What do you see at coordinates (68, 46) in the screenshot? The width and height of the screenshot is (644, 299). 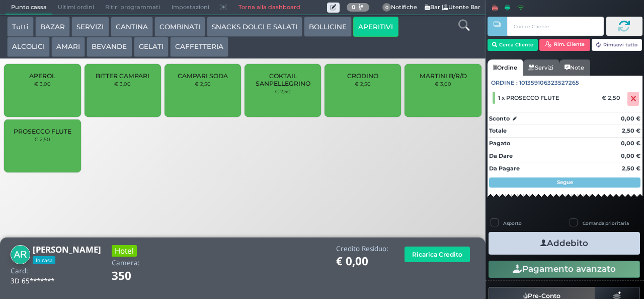 I see `button: AMARI` at bounding box center [68, 46].